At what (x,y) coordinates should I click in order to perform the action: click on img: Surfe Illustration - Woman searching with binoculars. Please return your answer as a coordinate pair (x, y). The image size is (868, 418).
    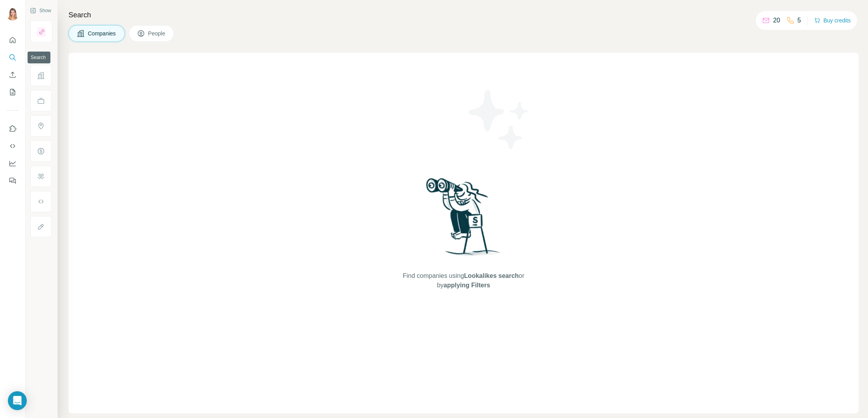
    Looking at the image, I should click on (463, 219).